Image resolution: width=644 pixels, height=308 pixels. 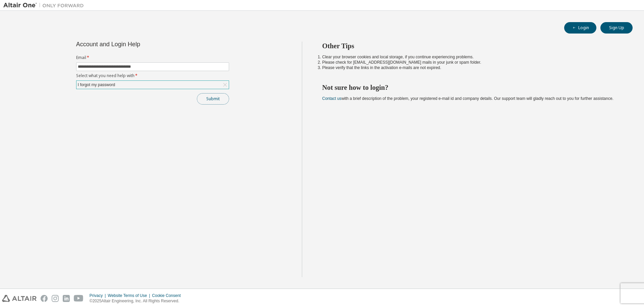 What do you see at coordinates (137, 44) in the screenshot?
I see `div: Account and Login Help` at bounding box center [137, 44].